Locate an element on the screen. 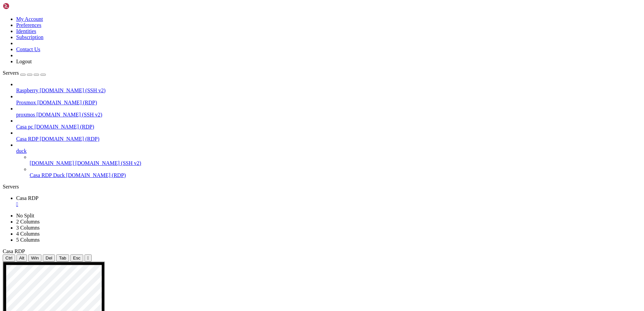 The image size is (644, 311). a: Identities is located at coordinates (26, 31).